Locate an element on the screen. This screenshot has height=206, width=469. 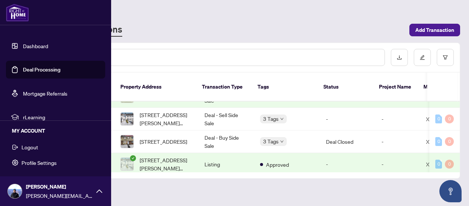
img: logo is located at coordinates (17, 13).